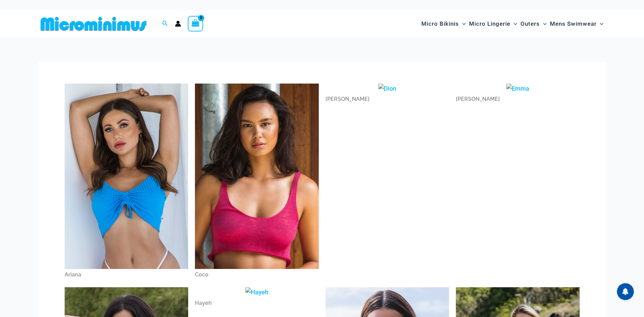 The height and width of the screenshot is (317, 644). I want to click on a: CocoCoco, so click(257, 182).